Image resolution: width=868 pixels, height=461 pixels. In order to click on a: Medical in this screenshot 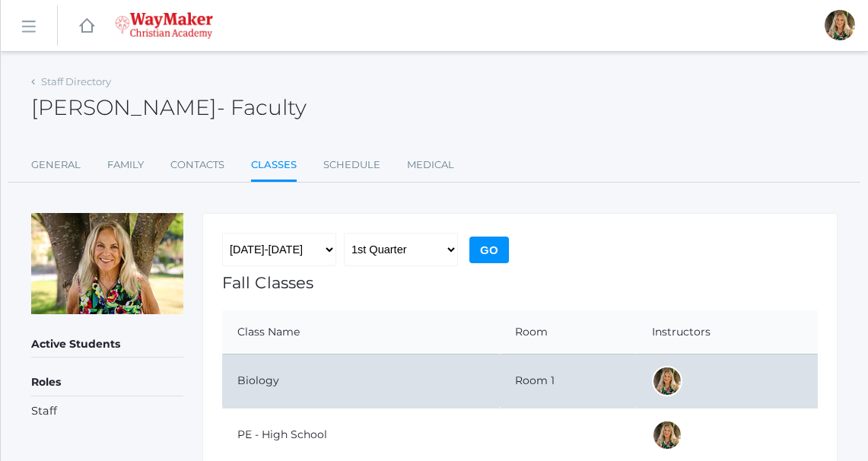, I will do `click(431, 165)`.